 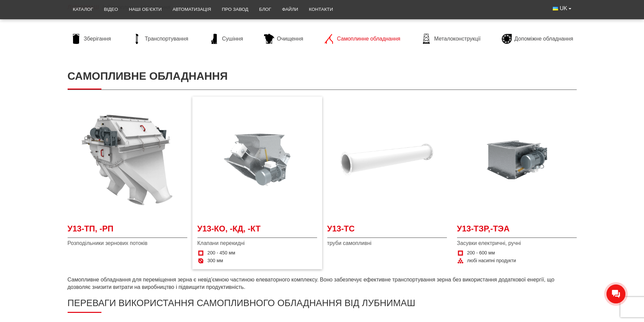 I want to click on a: Контакти, so click(x=320, y=9).